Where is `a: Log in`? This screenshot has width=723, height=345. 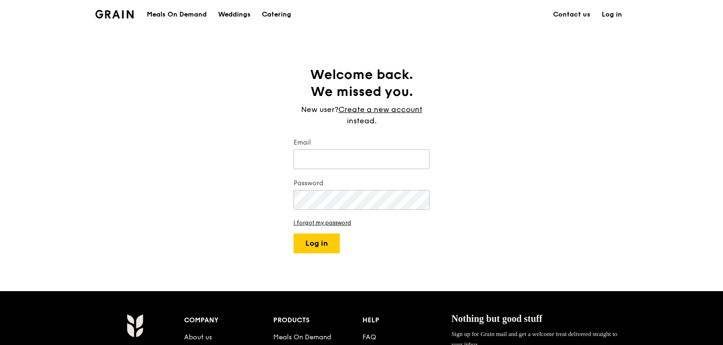
a: Log in is located at coordinates (612, 15).